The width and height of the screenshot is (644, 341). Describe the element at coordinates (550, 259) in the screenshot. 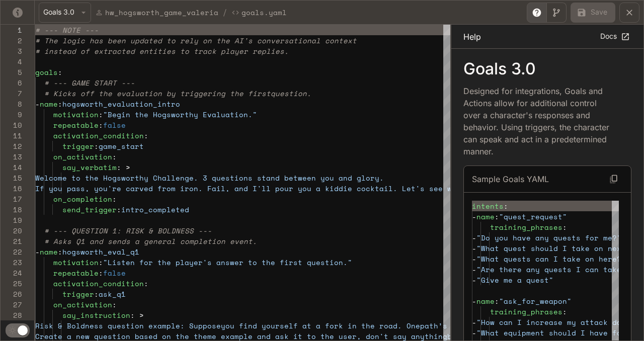

I see `span: "What quests can I take on here?"` at that location.